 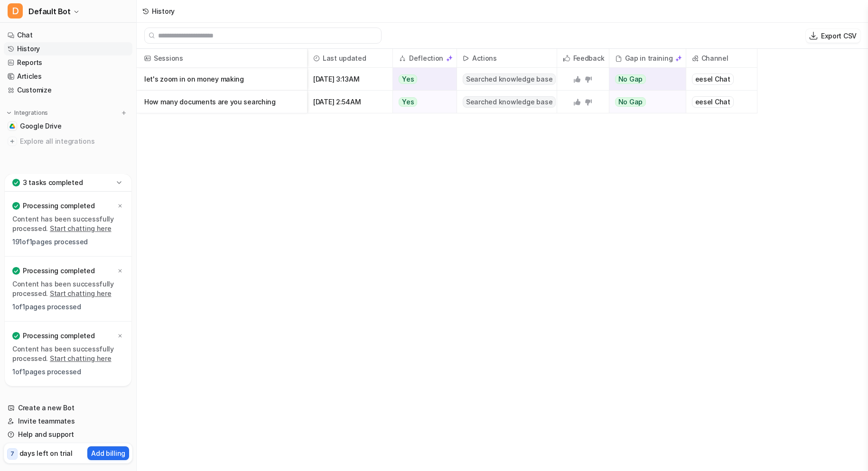 I want to click on img: Google Drive, so click(x=12, y=126).